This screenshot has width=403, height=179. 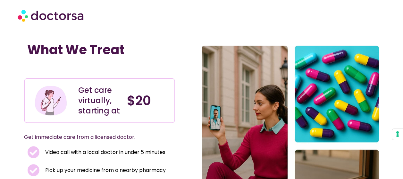 What do you see at coordinates (99, 50) in the screenshot?
I see `h1: What We Treat` at bounding box center [99, 50].